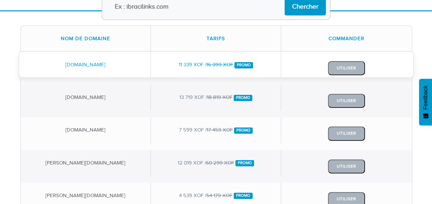  I want to click on del: 54 179 XOF, so click(219, 196).